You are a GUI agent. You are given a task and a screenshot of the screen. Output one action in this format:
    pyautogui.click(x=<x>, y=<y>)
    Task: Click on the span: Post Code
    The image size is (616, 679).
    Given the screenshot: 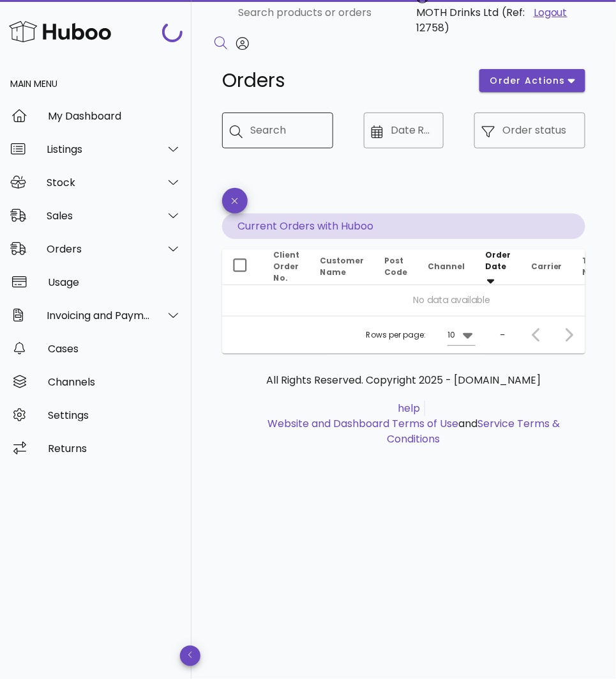 What is the action you would take?
    pyautogui.click(x=396, y=266)
    